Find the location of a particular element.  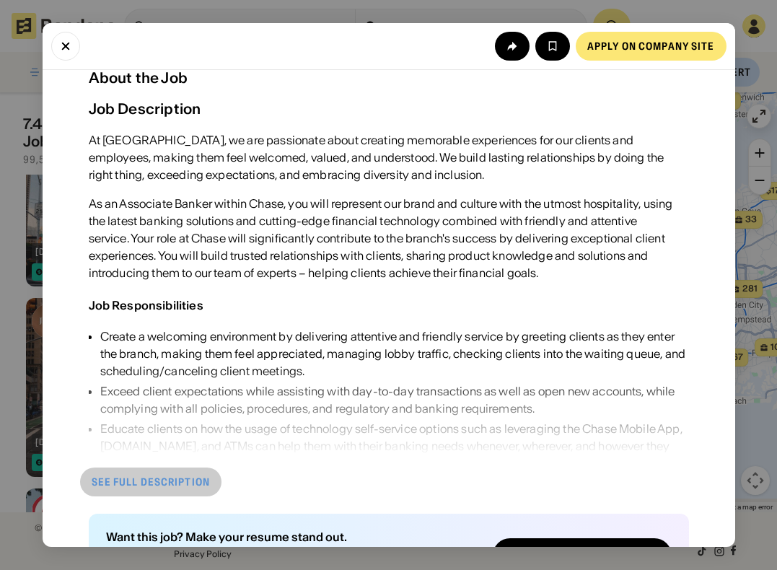

div: Educate clients on how the usage of technology self-service options such as leveraging the Chase ... is located at coordinates (395, 446).